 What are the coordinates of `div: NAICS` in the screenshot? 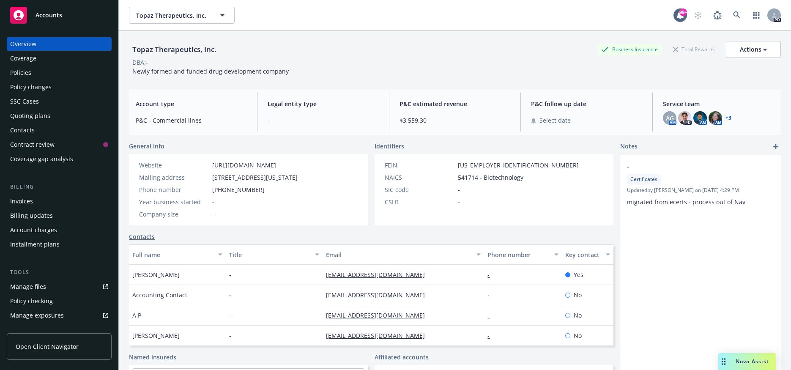 It's located at (419, 177).